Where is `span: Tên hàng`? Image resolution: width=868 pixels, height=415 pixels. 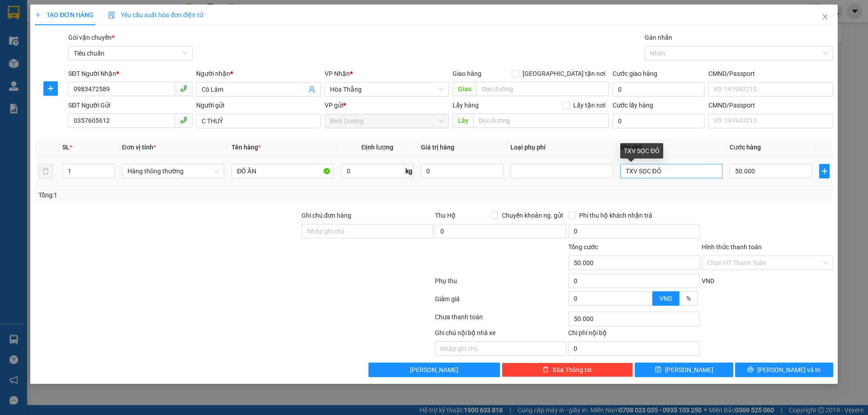 span: Tên hàng is located at coordinates (246, 147).